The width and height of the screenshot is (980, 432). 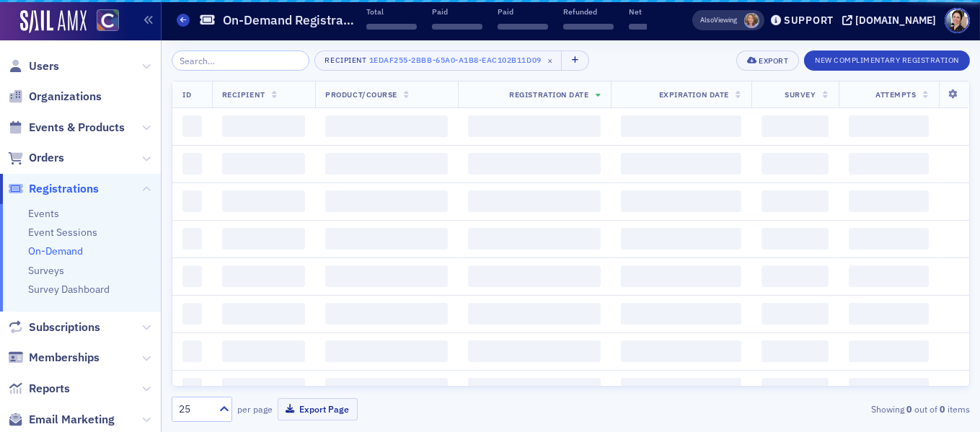 What do you see at coordinates (589, 12) in the screenshot?
I see `p: Refunded` at bounding box center [589, 12].